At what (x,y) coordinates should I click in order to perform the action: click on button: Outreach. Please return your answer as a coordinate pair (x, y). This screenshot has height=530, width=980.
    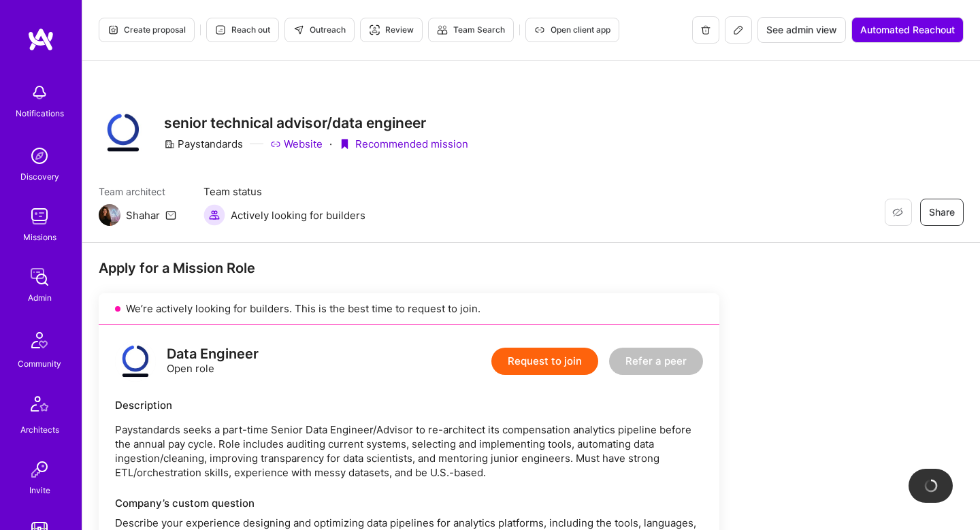
    Looking at the image, I should click on (319, 30).